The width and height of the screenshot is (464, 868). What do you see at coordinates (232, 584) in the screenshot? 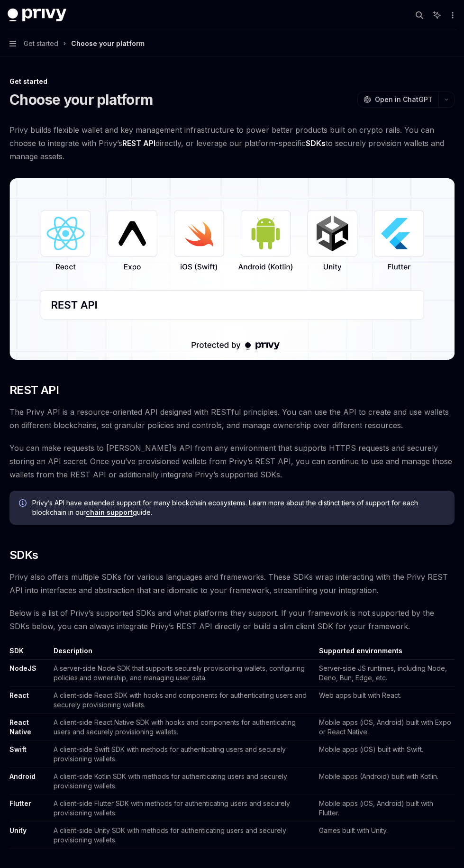
I see `span: Privy also offers multiple SDKs for various languages and frameworks. These SDKs wrap interacting...` at bounding box center [232, 584].